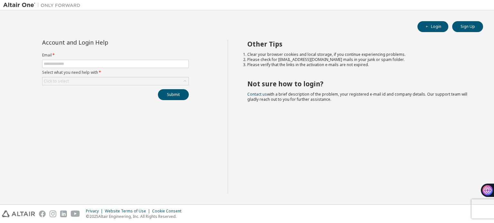  What do you see at coordinates (168, 211) in the screenshot?
I see `div: Cookie Consent` at bounding box center [168, 211].